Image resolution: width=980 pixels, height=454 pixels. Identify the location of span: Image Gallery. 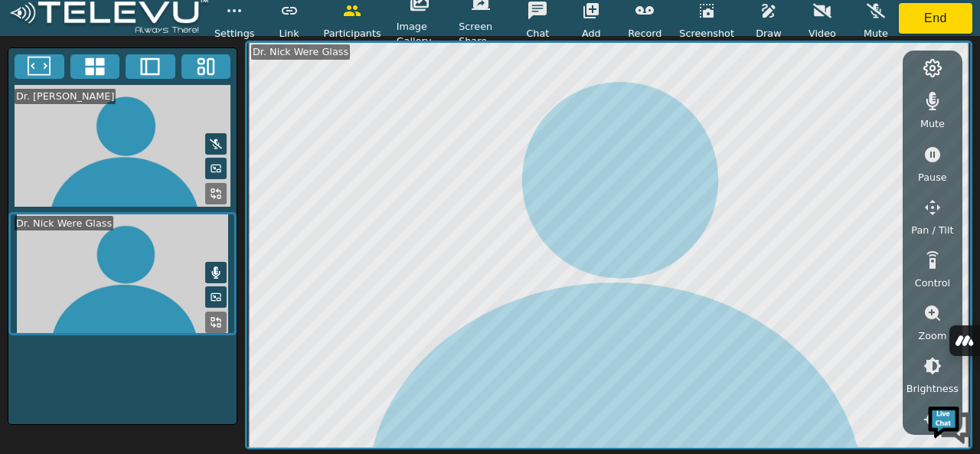
(420, 33).